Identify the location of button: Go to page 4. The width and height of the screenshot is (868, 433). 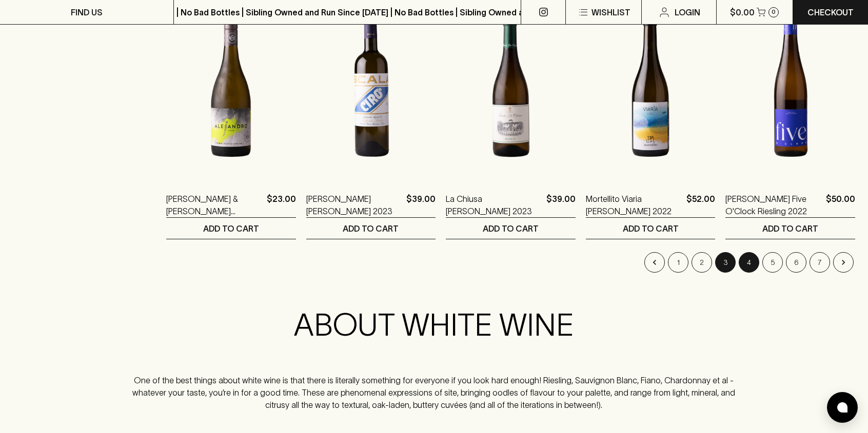
(749, 263).